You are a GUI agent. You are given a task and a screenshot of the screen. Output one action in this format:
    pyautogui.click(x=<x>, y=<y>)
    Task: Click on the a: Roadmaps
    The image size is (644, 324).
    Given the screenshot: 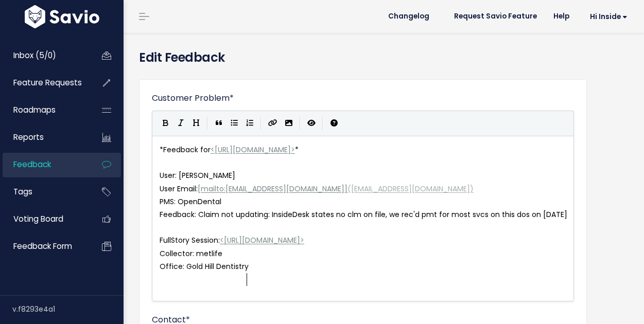 What is the action you would take?
    pyautogui.click(x=44, y=110)
    